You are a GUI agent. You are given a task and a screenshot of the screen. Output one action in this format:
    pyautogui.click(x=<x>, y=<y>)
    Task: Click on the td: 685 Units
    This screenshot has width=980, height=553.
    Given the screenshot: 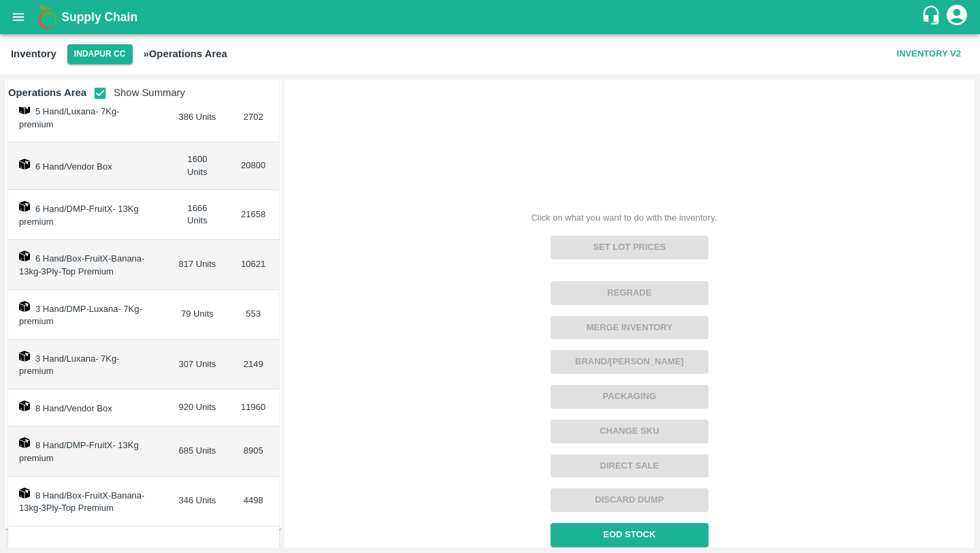 What is the action you would take?
    pyautogui.click(x=197, y=451)
    